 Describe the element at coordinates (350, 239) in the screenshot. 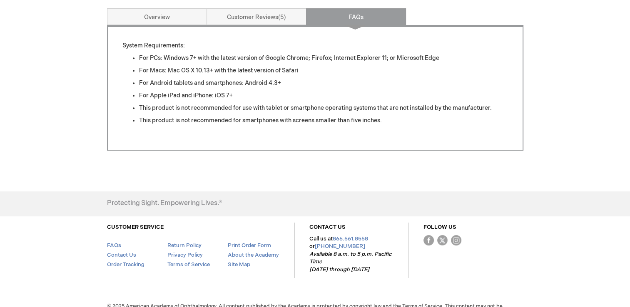

I see `a: 866.561.8558` at that location.